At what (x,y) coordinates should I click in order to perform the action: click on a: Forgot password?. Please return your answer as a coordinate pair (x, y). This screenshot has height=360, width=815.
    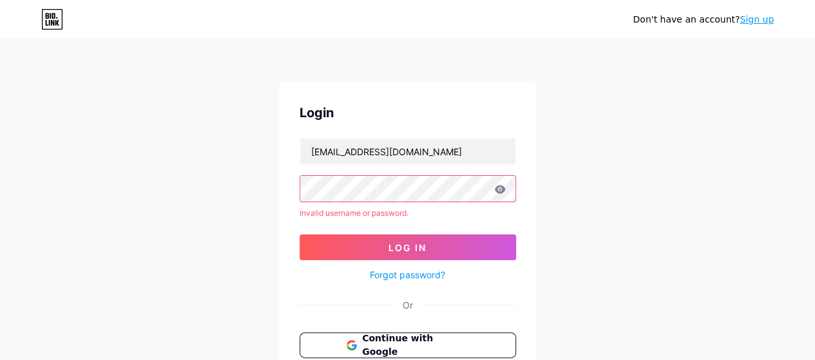
    Looking at the image, I should click on (407, 275).